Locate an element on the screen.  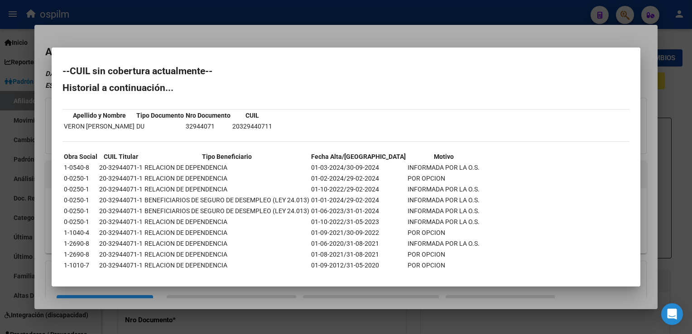
th: Motivo is located at coordinates (444, 157).